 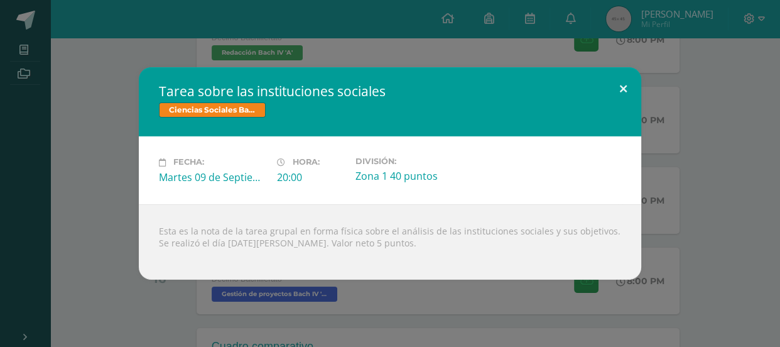 I want to click on div: Esta es la nota de la tarea grupal en forma física sobre el análisis de las instituciones sociale..., so click(x=390, y=242).